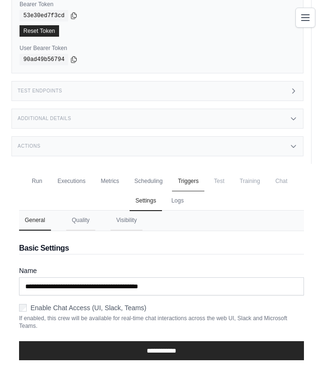 This screenshot has width=323, height=385. What do you see at coordinates (71, 181) in the screenshot?
I see `a: Executions` at bounding box center [71, 181].